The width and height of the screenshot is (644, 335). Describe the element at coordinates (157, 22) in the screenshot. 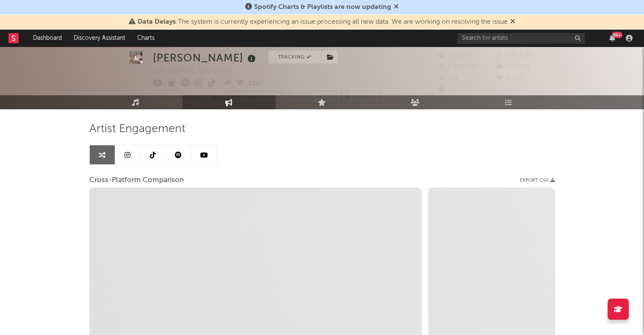

I see `span: Data Delays` at that location.